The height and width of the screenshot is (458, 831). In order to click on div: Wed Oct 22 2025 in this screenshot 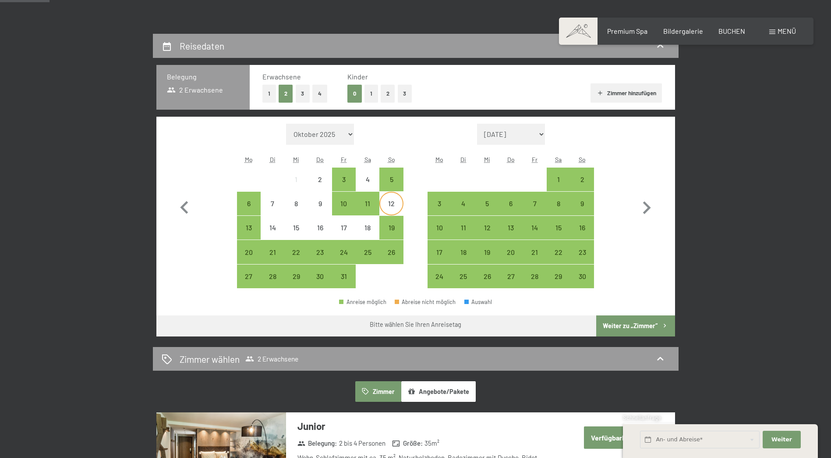, I will do `click(296, 252)`.